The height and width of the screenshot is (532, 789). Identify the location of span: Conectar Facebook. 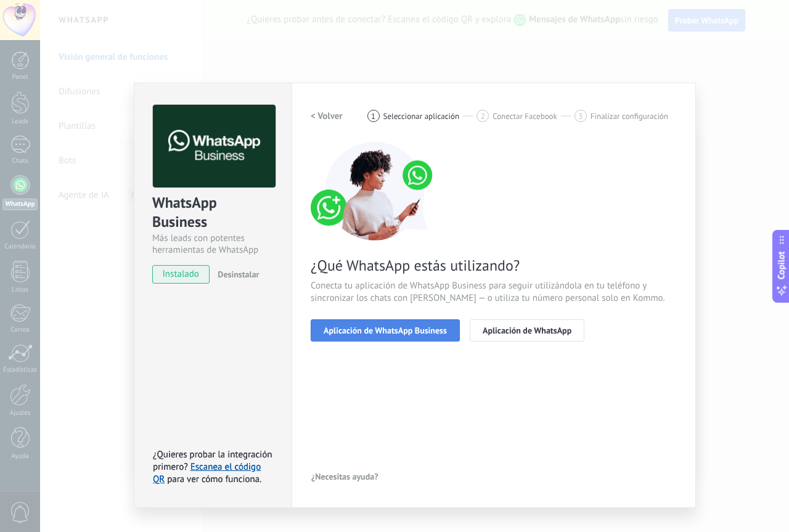
(524, 116).